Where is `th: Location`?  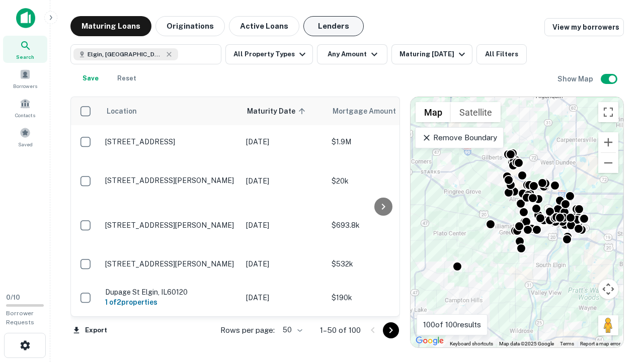
th: Location is located at coordinates (171, 111).